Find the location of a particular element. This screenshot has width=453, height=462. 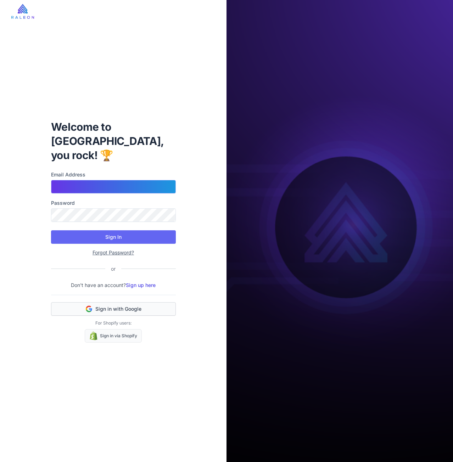

img: raleon-logo-whitebg.9aac0268.jpg is located at coordinates (23, 11).